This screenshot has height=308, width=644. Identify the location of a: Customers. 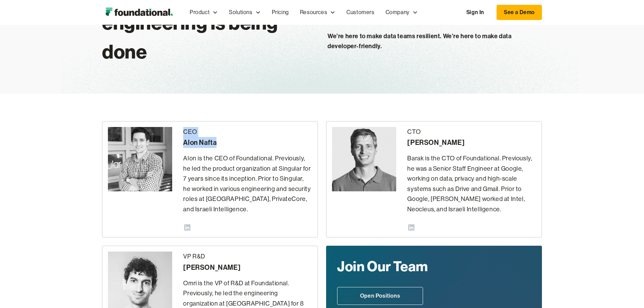
(360, 12).